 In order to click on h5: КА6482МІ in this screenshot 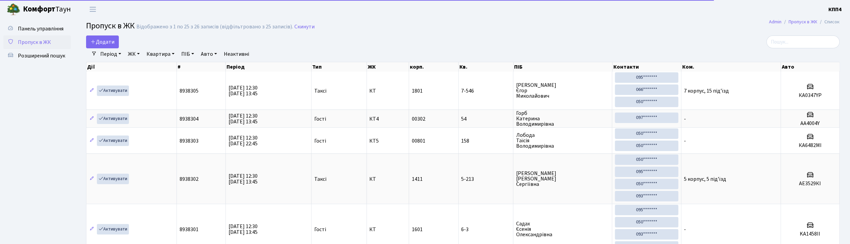, I will do `click(811, 145)`.